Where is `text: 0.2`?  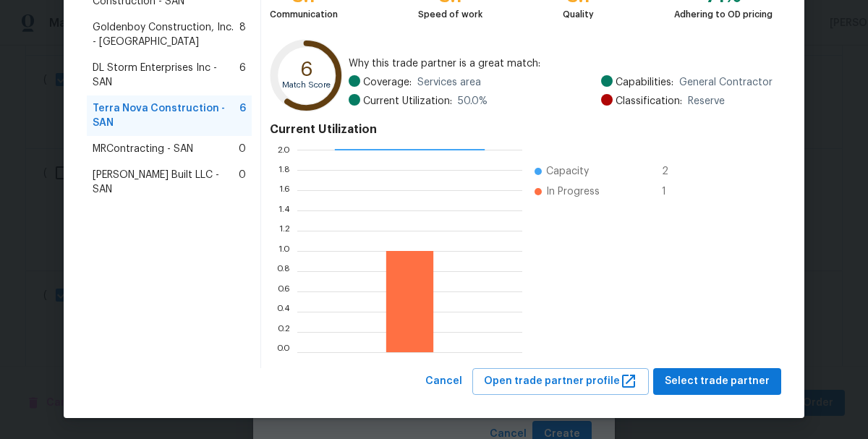 text: 0.2 is located at coordinates (283, 332).